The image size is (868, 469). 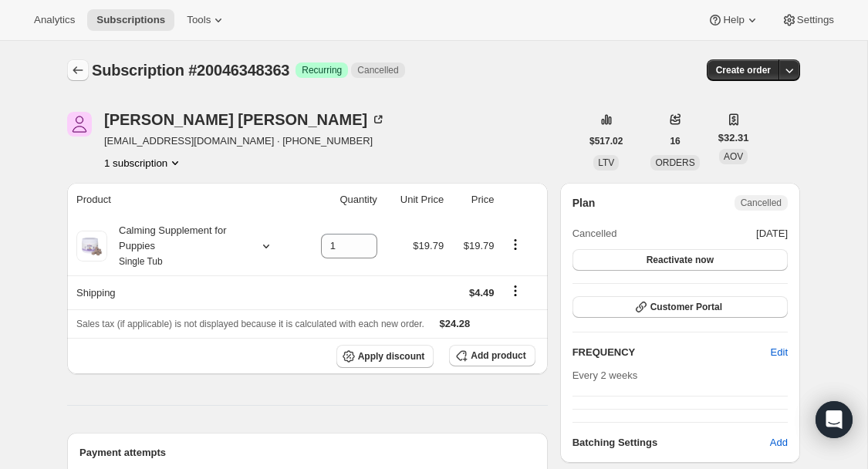 I want to click on button: Reactivate now, so click(x=680, y=260).